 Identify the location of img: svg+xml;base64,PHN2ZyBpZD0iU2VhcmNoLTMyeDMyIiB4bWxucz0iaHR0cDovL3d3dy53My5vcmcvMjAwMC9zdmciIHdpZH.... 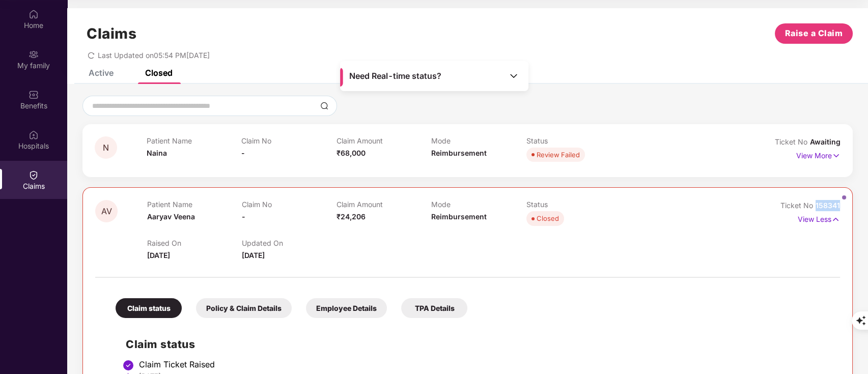
(324, 106).